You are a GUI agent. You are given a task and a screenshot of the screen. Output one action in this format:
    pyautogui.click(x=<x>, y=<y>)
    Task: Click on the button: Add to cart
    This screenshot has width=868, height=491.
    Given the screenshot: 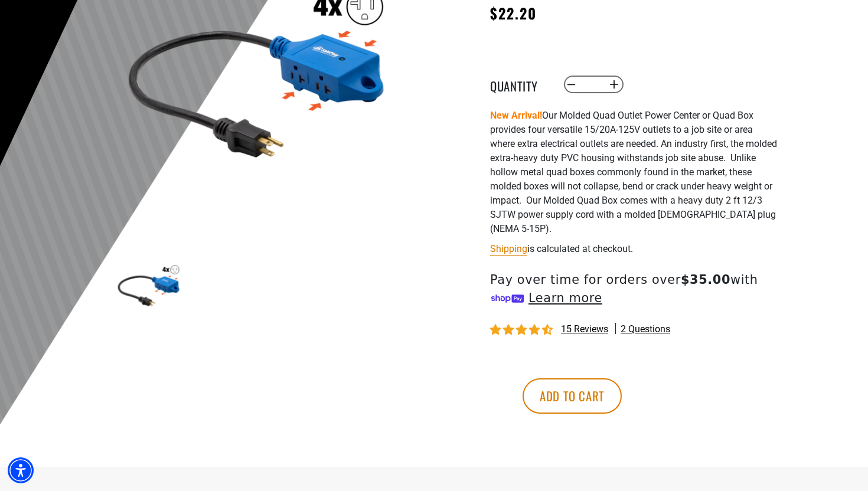 What is the action you would take?
    pyautogui.click(x=572, y=396)
    